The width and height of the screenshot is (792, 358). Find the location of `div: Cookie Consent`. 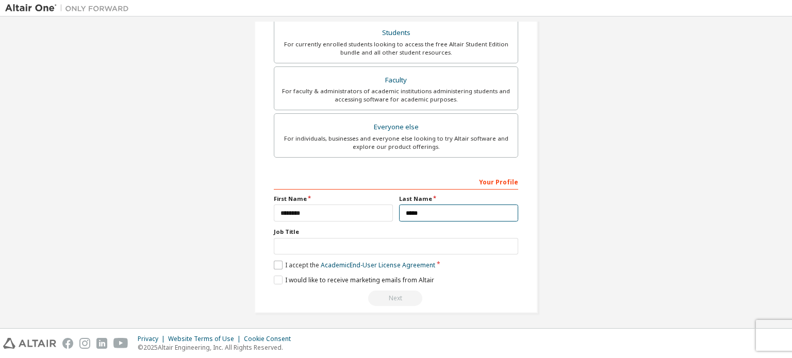

div: Cookie Consent is located at coordinates (270, 339).